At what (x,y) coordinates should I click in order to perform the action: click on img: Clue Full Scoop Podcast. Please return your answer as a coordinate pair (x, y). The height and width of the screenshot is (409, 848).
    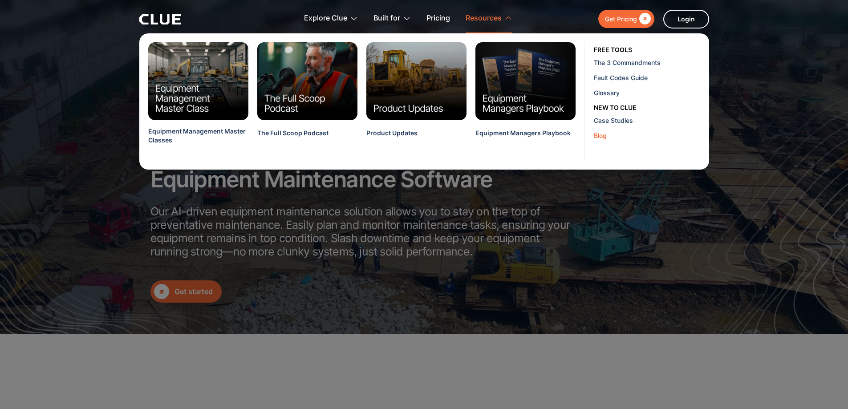
    Looking at the image, I should click on (307, 81).